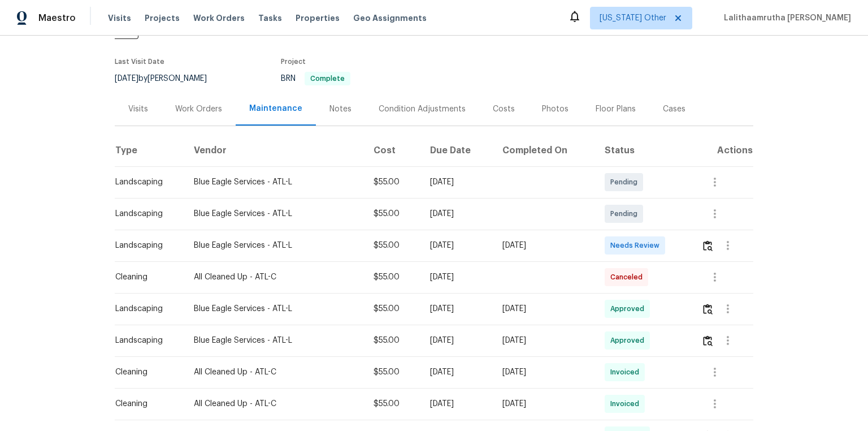 This screenshot has height=431, width=868. What do you see at coordinates (628, 277) in the screenshot?
I see `span: Canceled` at bounding box center [628, 277].